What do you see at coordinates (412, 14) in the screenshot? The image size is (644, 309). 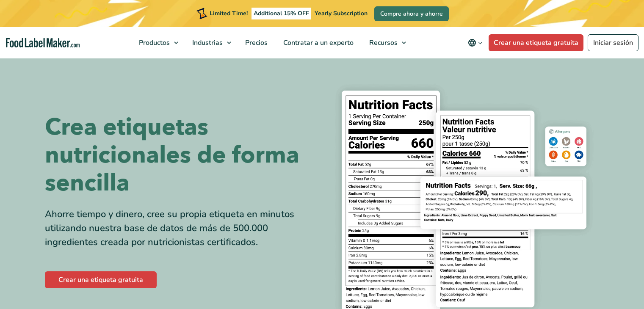 I see `a: Compre ahora y ahorre` at bounding box center [412, 14].